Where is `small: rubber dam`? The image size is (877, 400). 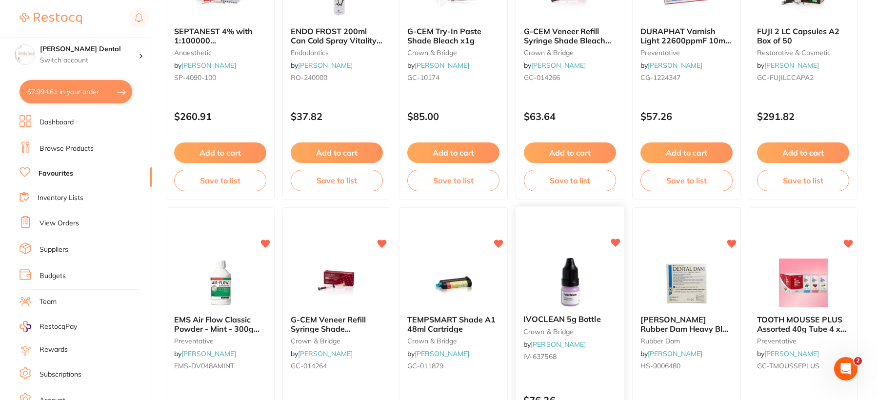
small: rubber dam is located at coordinates (686, 341).